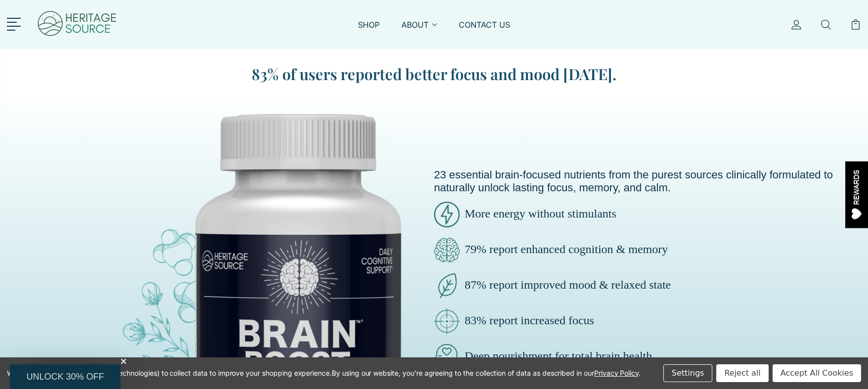 Image resolution: width=868 pixels, height=389 pixels. Describe the element at coordinates (485, 30) in the screenshot. I see `a: CONTACT US` at that location.